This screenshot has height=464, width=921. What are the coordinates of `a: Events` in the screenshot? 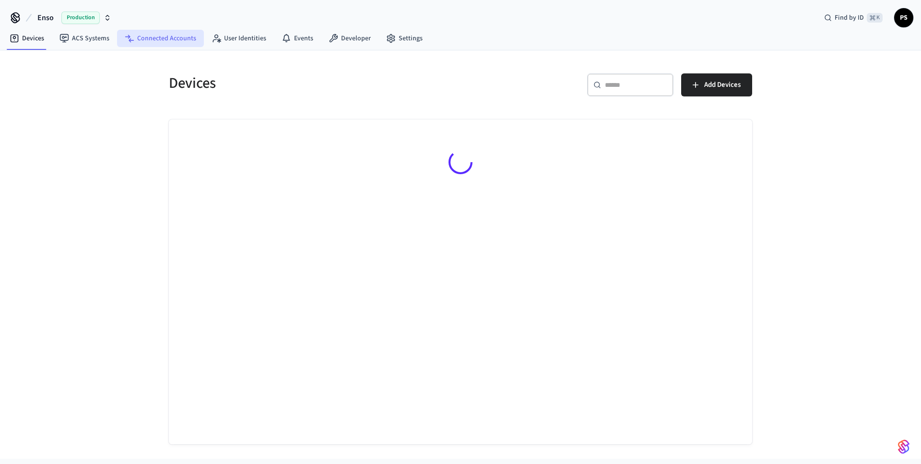 It's located at (297, 38).